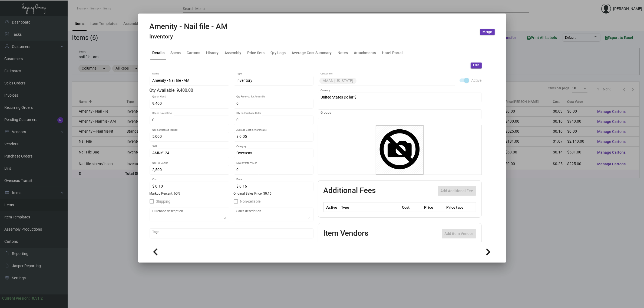  Describe the element at coordinates (256, 52) in the screenshot. I see `div: Price Sets` at that location.